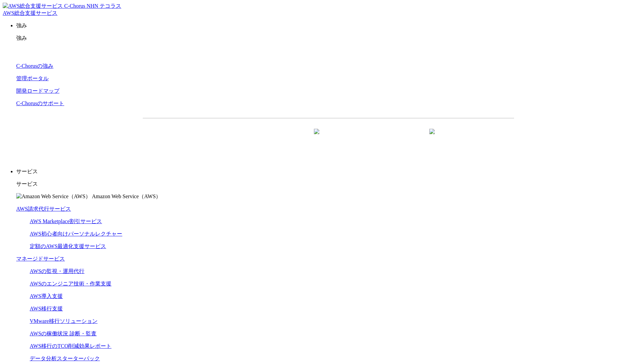 The height and width of the screenshot is (364, 643). I want to click on img: Amazon Web Service（AWS）, so click(53, 197).